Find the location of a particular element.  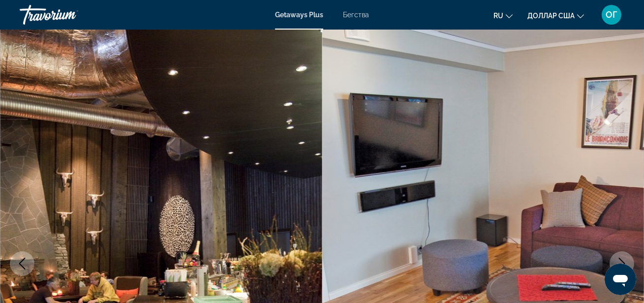

a: Getaways Plus is located at coordinates (299, 15).